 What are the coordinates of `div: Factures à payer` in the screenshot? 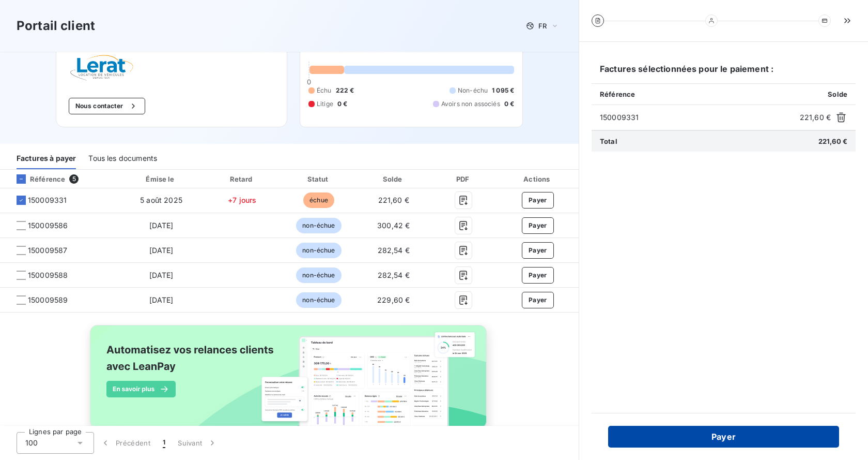 It's located at (46, 158).